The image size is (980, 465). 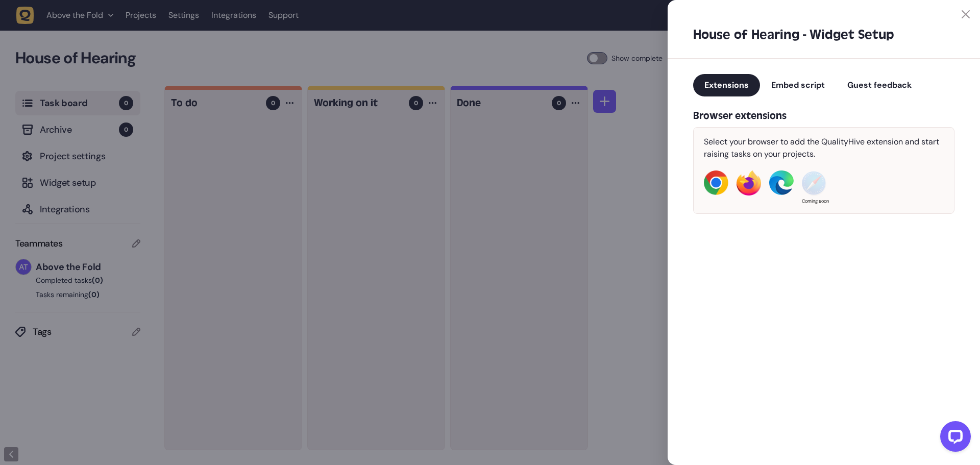 I want to click on h4: Browser extensions, so click(x=824, y=116).